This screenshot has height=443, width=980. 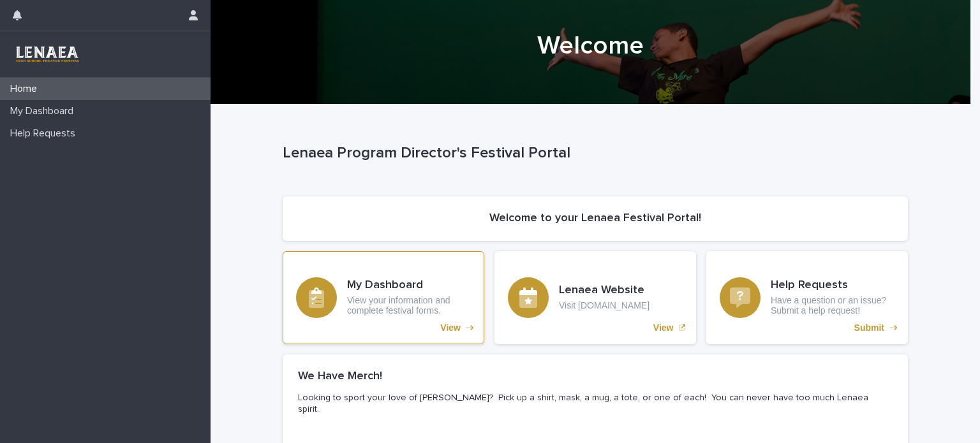 I want to click on p: Have a question or an issue? Submit a help request!, so click(x=833, y=306).